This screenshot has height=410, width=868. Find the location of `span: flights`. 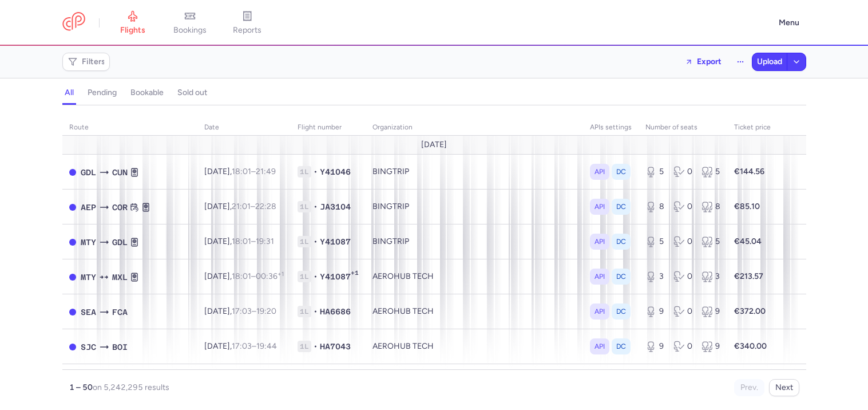

span: flights is located at coordinates (133, 30).